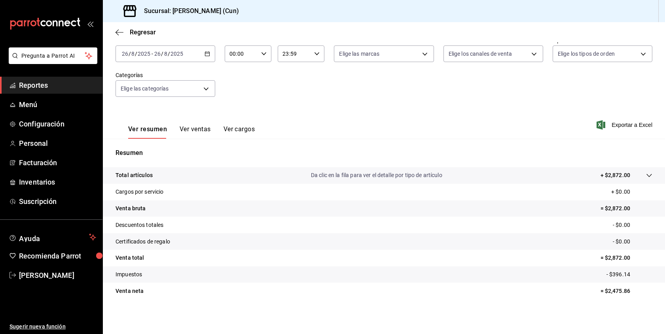 The image size is (665, 334). Describe the element at coordinates (629, 274) in the screenshot. I see `p: - $396.14` at that location.